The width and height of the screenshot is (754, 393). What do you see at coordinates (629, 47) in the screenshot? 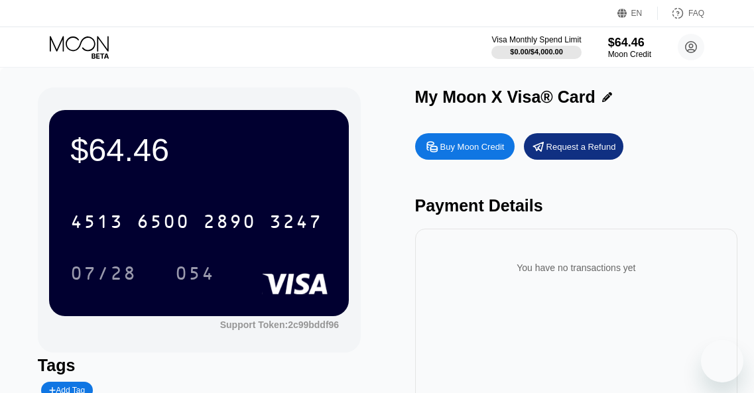
I see `div: $64.46Moon Credit` at bounding box center [629, 47].